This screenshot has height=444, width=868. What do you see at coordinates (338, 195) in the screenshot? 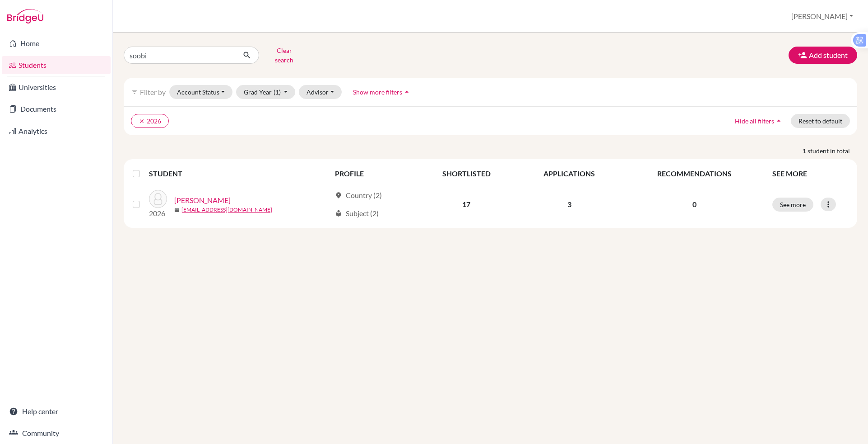
I see `span: location_on` at bounding box center [338, 195].